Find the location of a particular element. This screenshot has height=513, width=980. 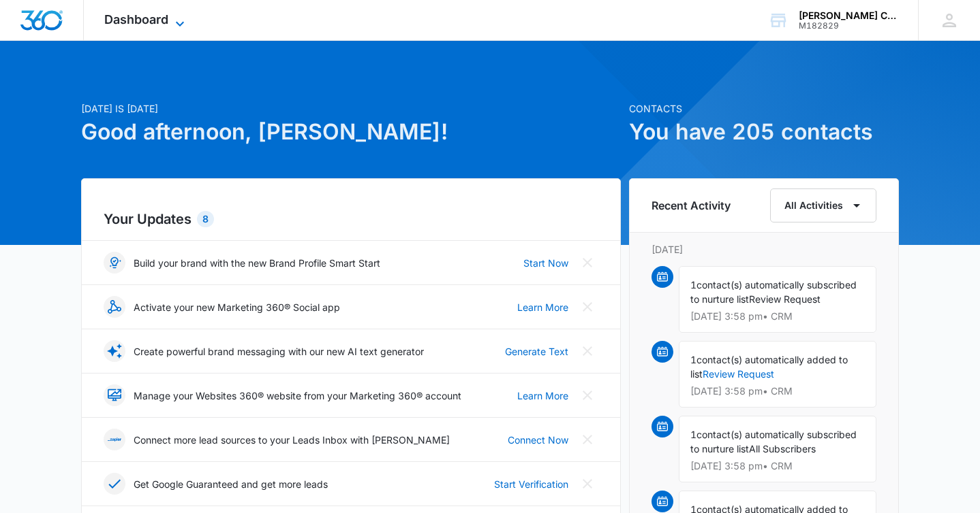

a: Start Verification is located at coordinates (531, 484).